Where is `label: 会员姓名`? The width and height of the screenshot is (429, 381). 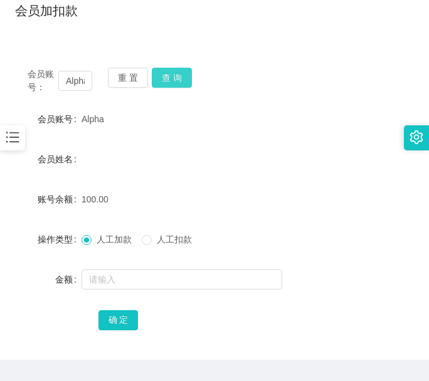 label: 会员姓名 is located at coordinates (60, 159).